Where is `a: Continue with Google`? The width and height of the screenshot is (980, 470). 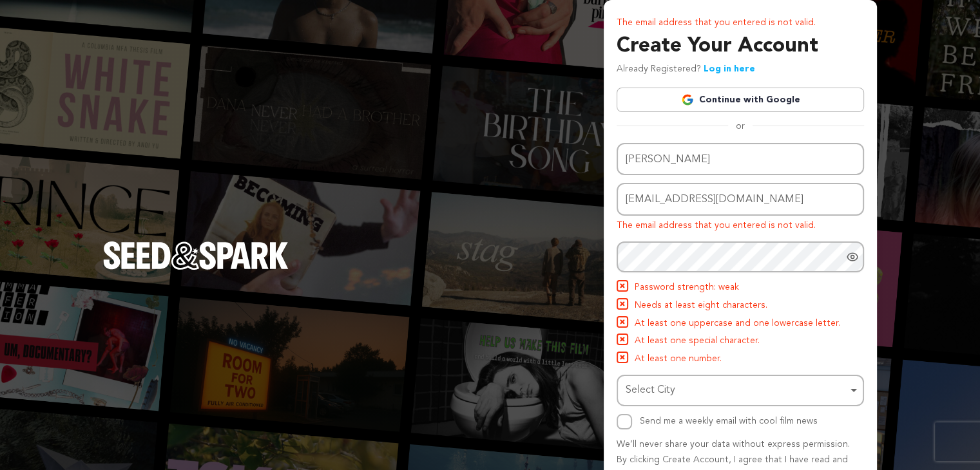
a: Continue with Google is located at coordinates (740, 100).